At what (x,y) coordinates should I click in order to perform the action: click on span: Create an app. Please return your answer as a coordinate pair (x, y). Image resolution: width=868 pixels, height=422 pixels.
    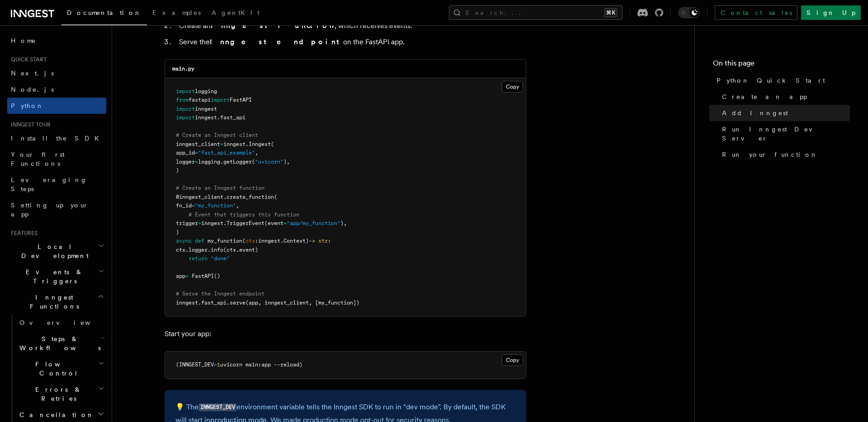
    Looking at the image, I should click on (764, 97).